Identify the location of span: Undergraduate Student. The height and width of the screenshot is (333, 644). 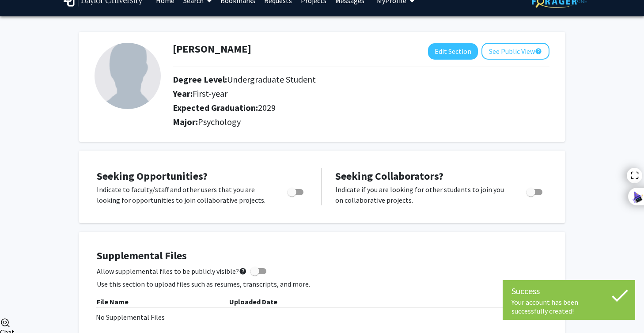
(271, 79).